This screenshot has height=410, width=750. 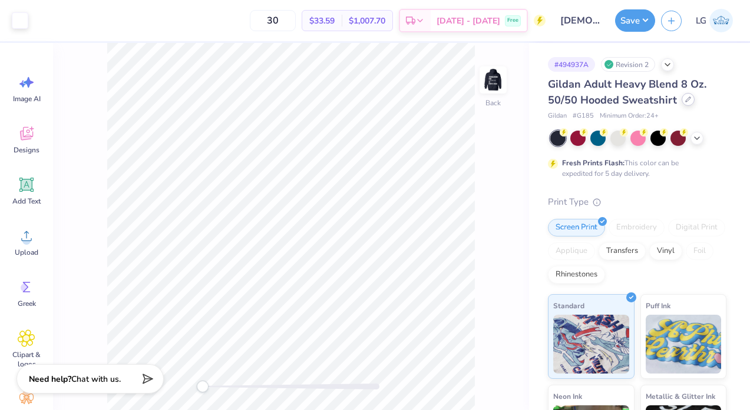 I want to click on div: Print Type, so click(x=637, y=202).